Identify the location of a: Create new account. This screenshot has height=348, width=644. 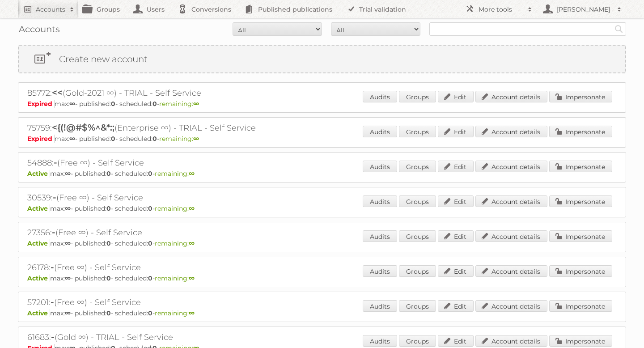
(322, 59).